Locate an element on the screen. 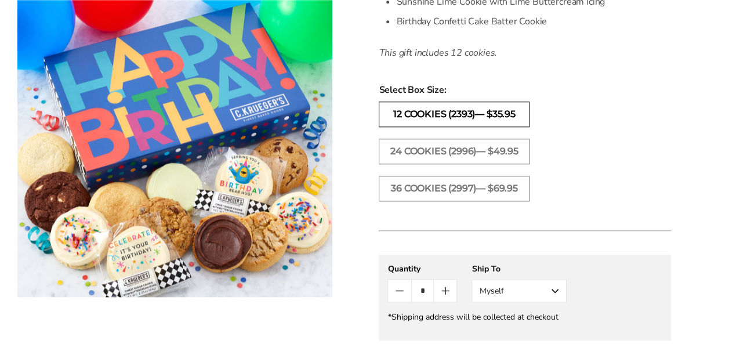  label: 36 COOKIES (2997)— $69.95 is located at coordinates (454, 189).